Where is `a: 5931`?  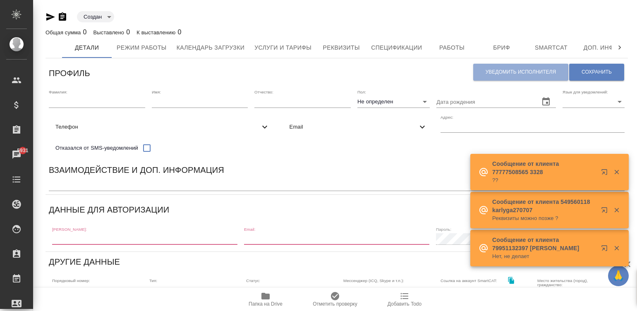
a: 5931 is located at coordinates (17, 155).